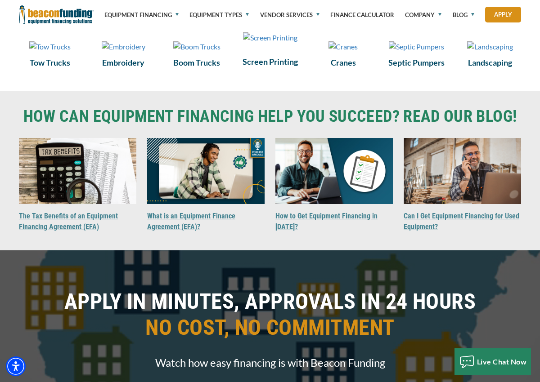  Describe the element at coordinates (490, 47) in the screenshot. I see `img: Landscaping` at that location.